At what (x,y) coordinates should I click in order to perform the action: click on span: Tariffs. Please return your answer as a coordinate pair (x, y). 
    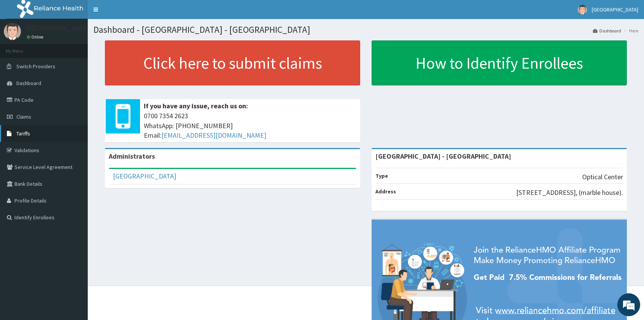
    Looking at the image, I should click on (23, 133).